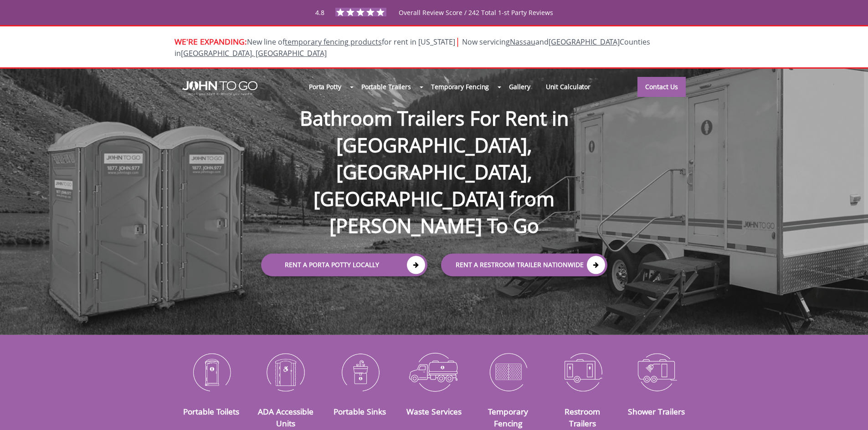  What do you see at coordinates (656, 411) in the screenshot?
I see `a: Shower Trailers` at bounding box center [656, 411].